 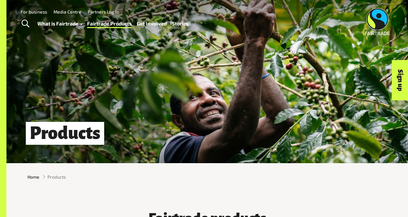 What do you see at coordinates (60, 24) in the screenshot?
I see `a: What is Fairtrade` at bounding box center [60, 24].